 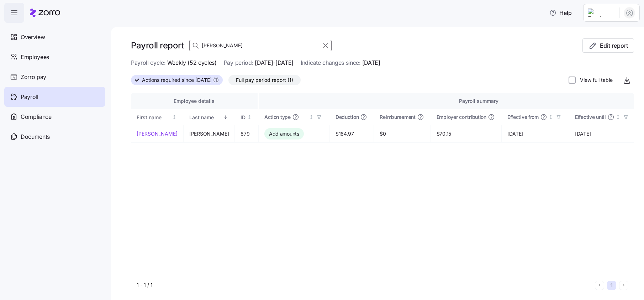 I want to click on span: Payroll cycle:, so click(x=149, y=63).